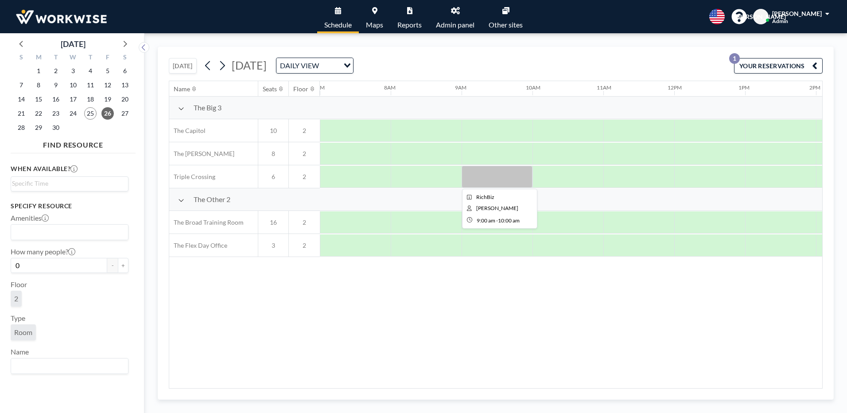 The width and height of the screenshot is (847, 413). What do you see at coordinates (90, 85) in the screenshot?
I see `span: Thursday, September 11, 2025` at bounding box center [90, 85].